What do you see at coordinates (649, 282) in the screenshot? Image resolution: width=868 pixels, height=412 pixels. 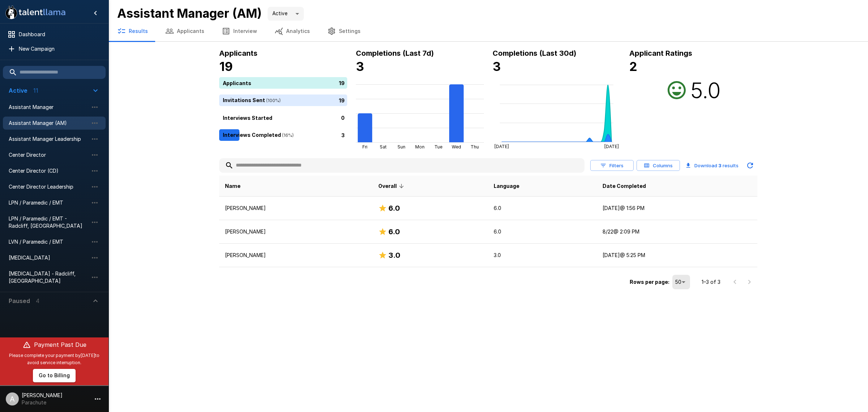 I see `p: Rows per page:` at bounding box center [649, 282].